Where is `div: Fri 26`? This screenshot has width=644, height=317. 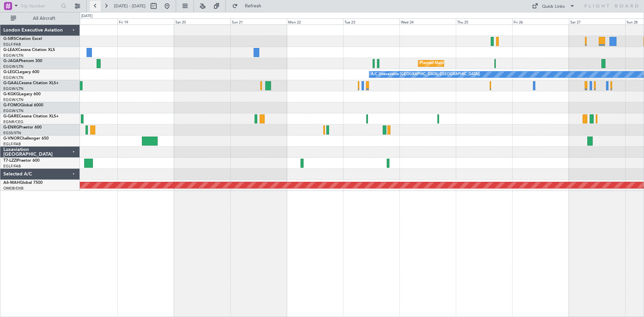 div: Fri 26 is located at coordinates (540, 22).